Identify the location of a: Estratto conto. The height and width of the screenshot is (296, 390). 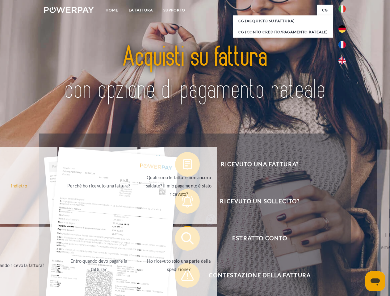
(255, 239).